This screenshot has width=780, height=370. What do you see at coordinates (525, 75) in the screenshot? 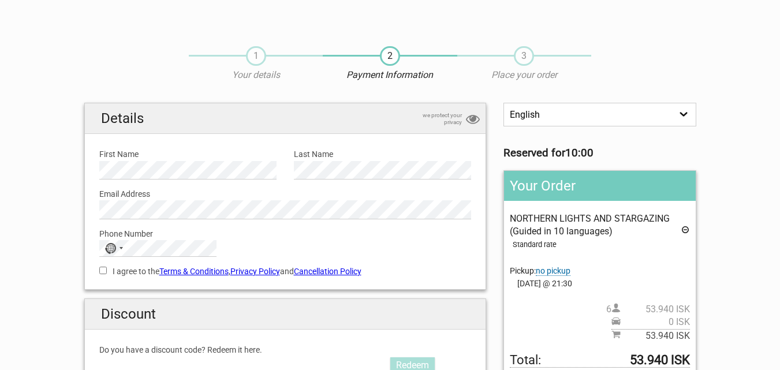
I see `p: Place your order` at bounding box center [525, 75].